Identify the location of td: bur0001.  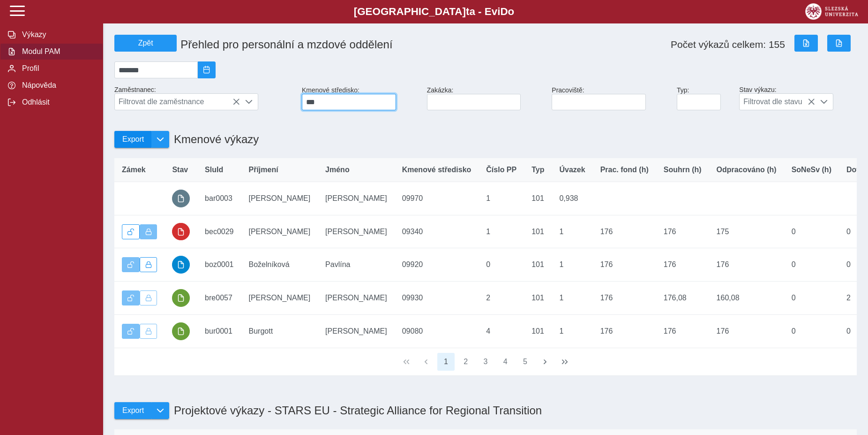
(219, 331).